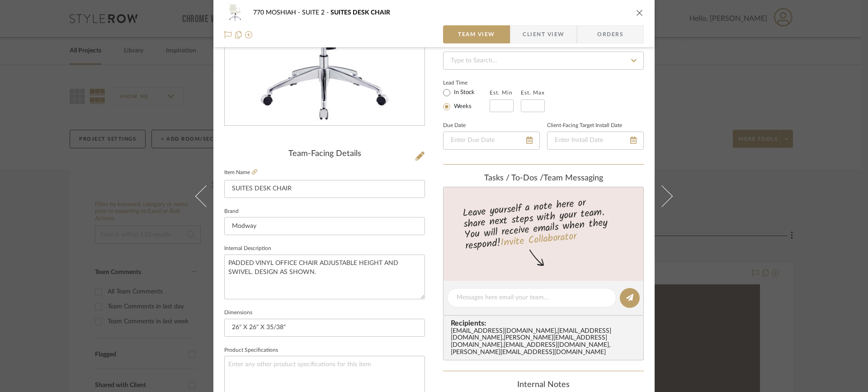 This screenshot has width=868, height=392. What do you see at coordinates (544, 61) in the screenshot?
I see `input: Type to Search…` at bounding box center [544, 61].